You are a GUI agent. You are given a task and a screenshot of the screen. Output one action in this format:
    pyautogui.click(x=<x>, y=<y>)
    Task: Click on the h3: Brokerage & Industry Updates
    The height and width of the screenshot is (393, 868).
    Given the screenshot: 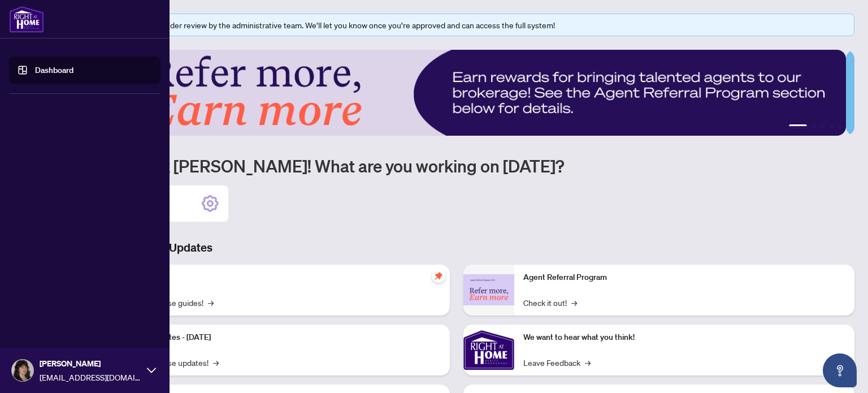 What is the action you would take?
    pyautogui.click(x=457, y=248)
    